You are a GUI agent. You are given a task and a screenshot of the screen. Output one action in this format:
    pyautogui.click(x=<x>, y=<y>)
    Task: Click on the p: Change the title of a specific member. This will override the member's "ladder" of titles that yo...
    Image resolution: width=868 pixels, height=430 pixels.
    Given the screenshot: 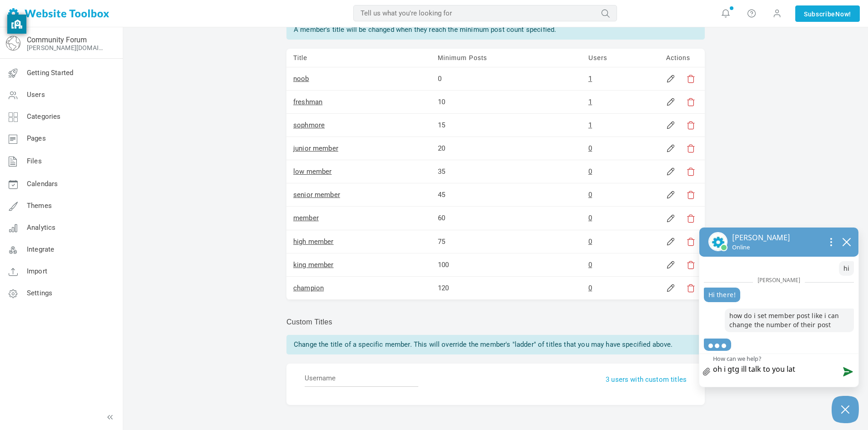 What is the action you would take?
    pyautogui.click(x=495, y=344)
    